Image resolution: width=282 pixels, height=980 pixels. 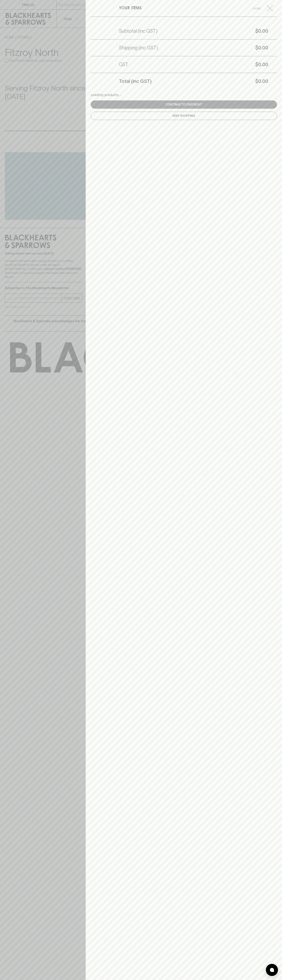 What do you see at coordinates (262, 8) in the screenshot?
I see `button: Close` at bounding box center [262, 8].